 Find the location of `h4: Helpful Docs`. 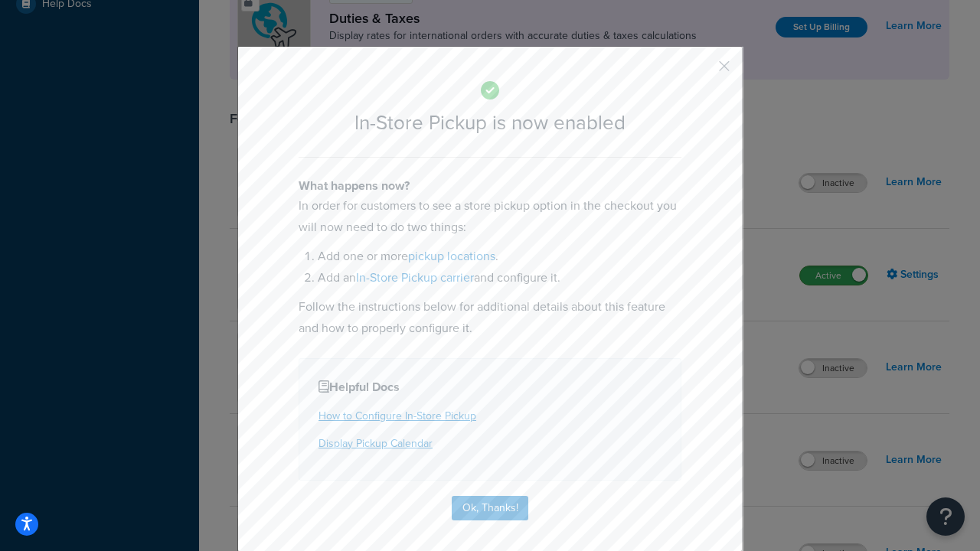

h4: Helpful Docs is located at coordinates (490, 387).